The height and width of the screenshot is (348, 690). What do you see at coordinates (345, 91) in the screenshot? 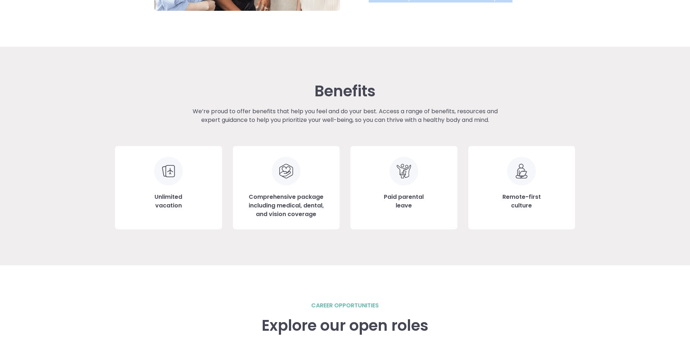
I see `h3: Benefits` at bounding box center [345, 91].